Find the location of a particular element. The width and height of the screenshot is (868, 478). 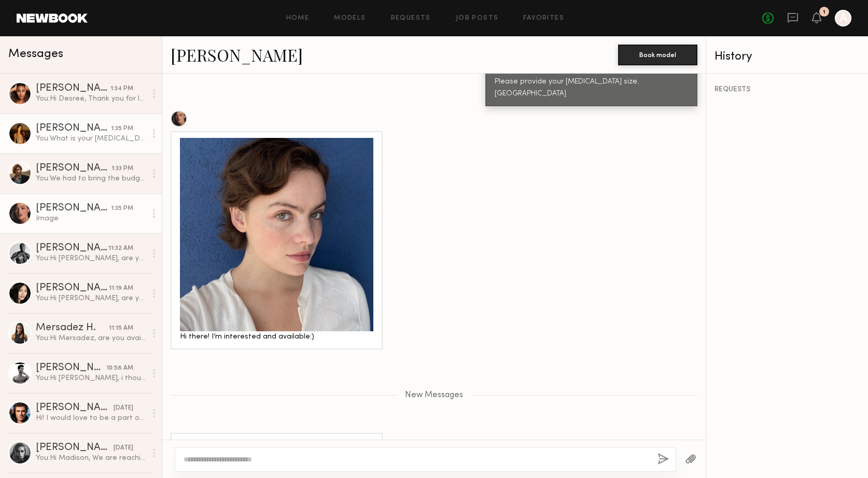

div: You: We had to bring the budget down. Im so sorry. Please let me know if you can do it at that ra... is located at coordinates (90, 178).